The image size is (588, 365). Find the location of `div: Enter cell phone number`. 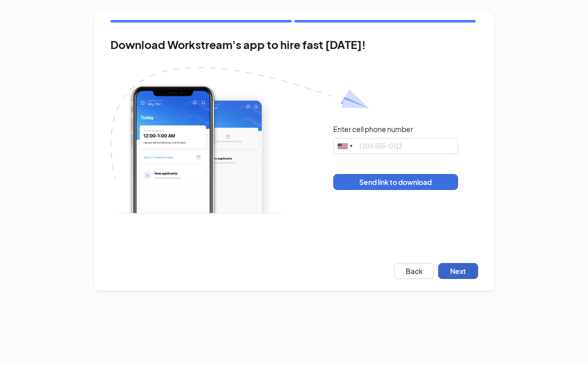

div: Enter cell phone number is located at coordinates (373, 129).